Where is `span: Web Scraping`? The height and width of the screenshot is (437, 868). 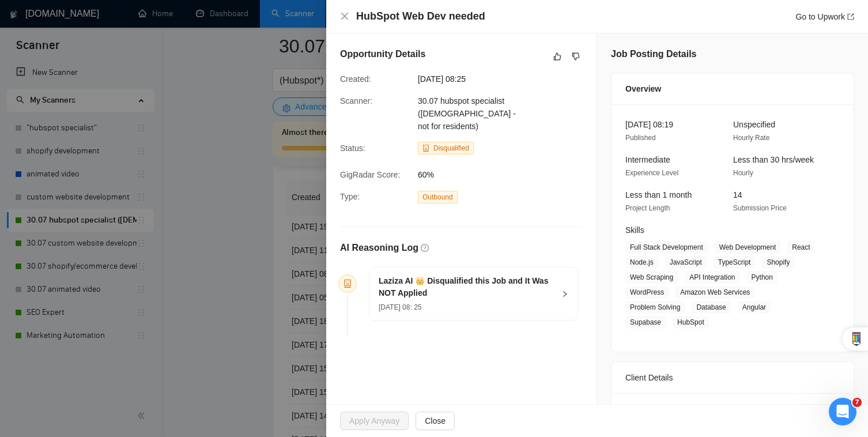 span: Web Scraping is located at coordinates (652, 277).